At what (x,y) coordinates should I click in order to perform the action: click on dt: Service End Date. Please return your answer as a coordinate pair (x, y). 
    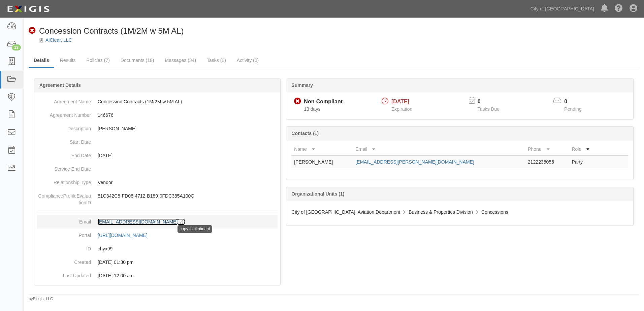
    Looking at the image, I should click on (64, 167).